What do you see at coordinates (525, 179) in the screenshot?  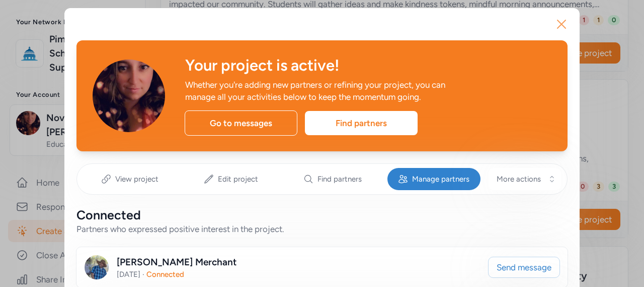 I see `button: More actions` at bounding box center [525, 179].